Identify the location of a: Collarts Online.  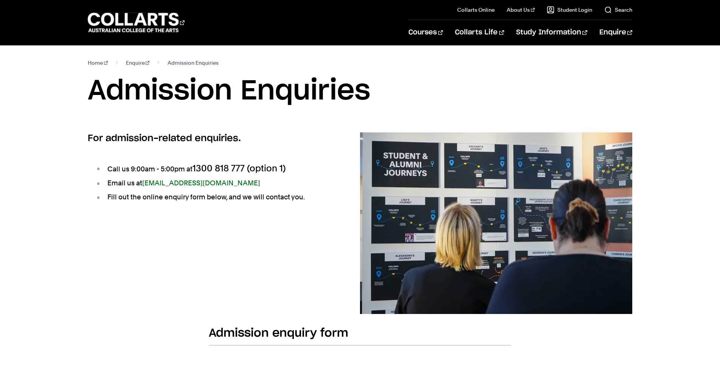
(476, 10).